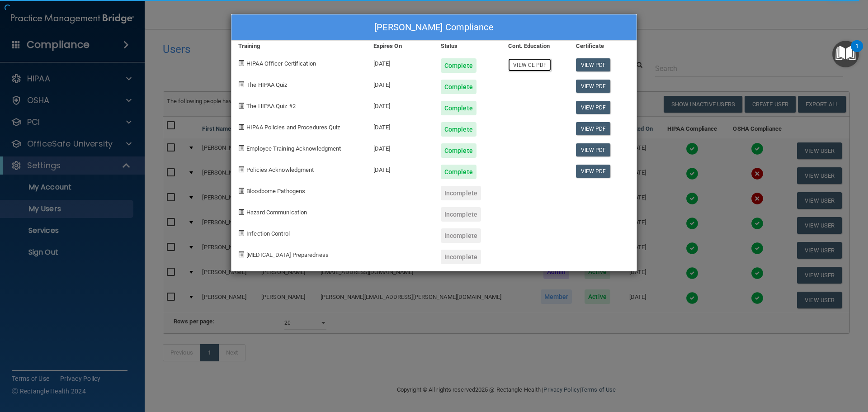  What do you see at coordinates (271, 106) in the screenshot?
I see `span: The HIPAA Quiz #2` at bounding box center [271, 106].